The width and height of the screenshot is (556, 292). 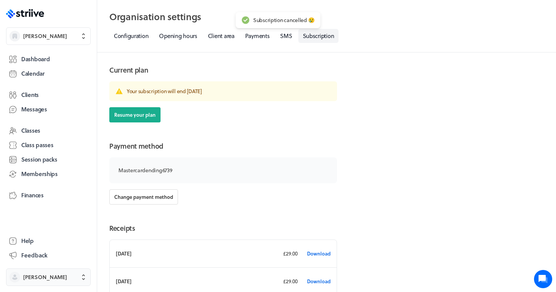 I want to click on h2: We're here to help. Ask us anything!, so click(x=76, y=63).